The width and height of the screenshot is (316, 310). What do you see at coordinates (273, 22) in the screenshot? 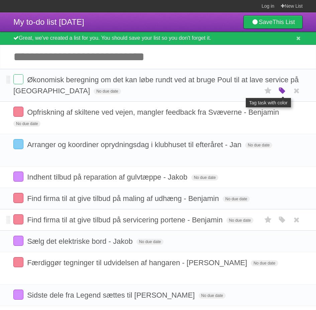
I see `a: SaveThis List` at bounding box center [273, 22].